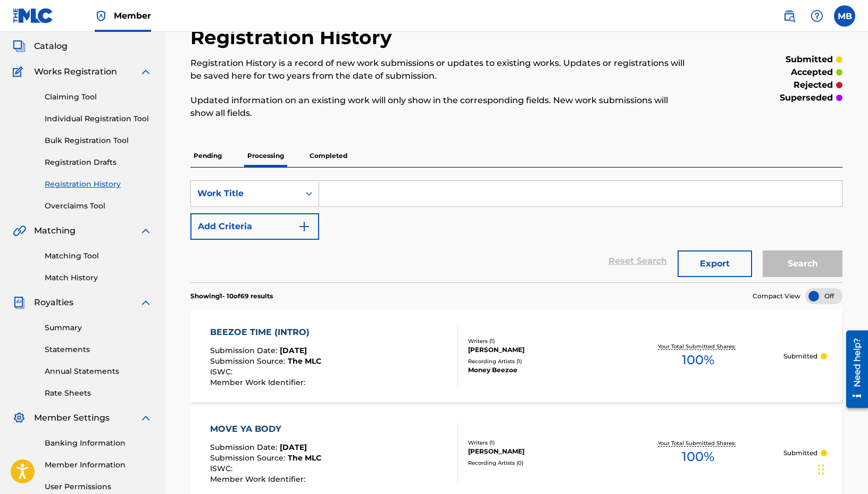 The height and width of the screenshot is (494, 868). Describe the element at coordinates (99, 443) in the screenshot. I see `a: Banking Information` at that location.